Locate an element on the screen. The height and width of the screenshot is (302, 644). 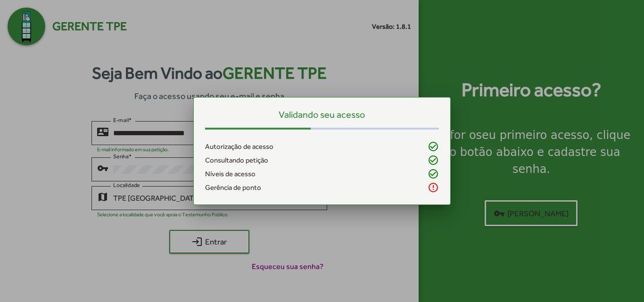
mat-icon: error_outline is located at coordinates (433, 187).